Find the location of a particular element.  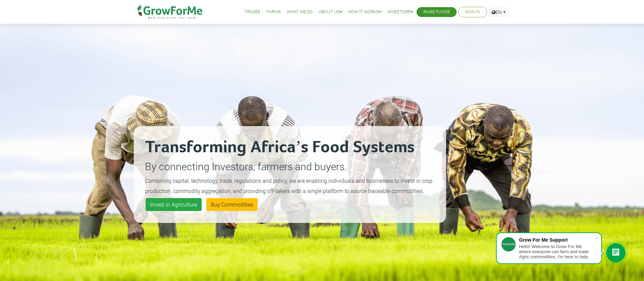

a: How it Works is located at coordinates (365, 12).